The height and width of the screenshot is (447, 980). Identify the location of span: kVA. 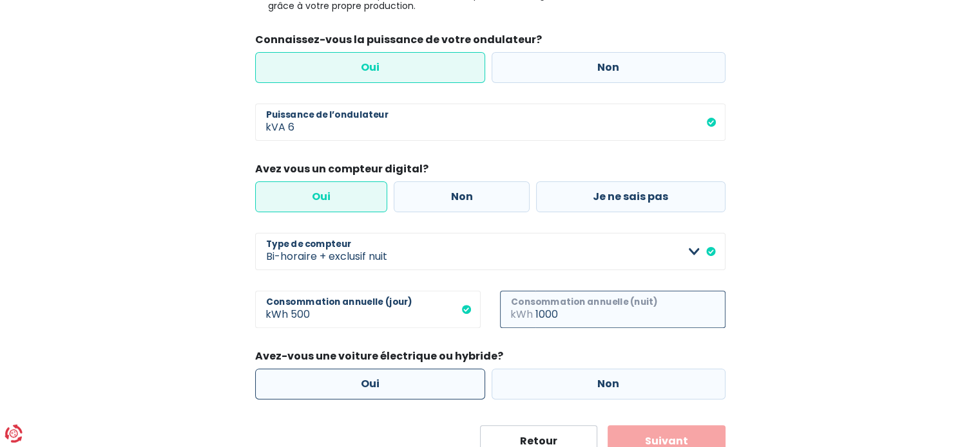
(271, 123).